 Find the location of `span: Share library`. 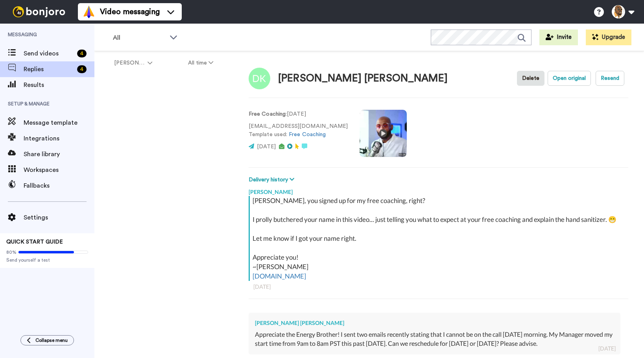

span: Share library is located at coordinates (59, 154).